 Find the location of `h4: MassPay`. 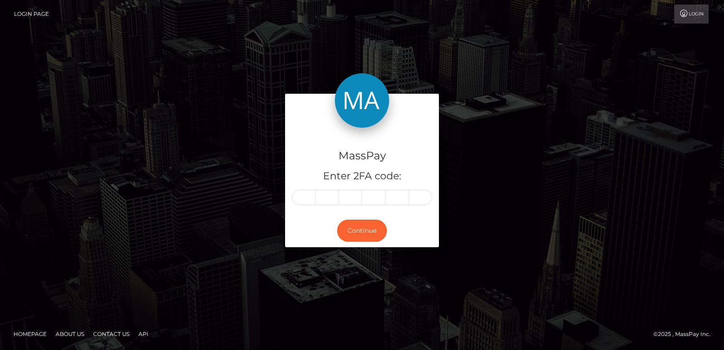

h4: MassPay is located at coordinates (362, 156).